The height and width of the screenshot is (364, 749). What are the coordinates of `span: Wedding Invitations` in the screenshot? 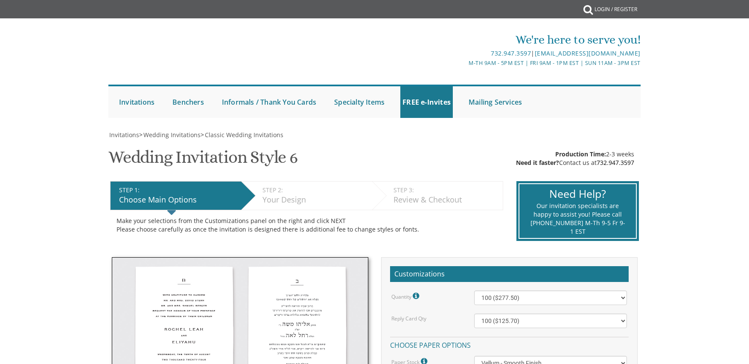 It's located at (172, 134).